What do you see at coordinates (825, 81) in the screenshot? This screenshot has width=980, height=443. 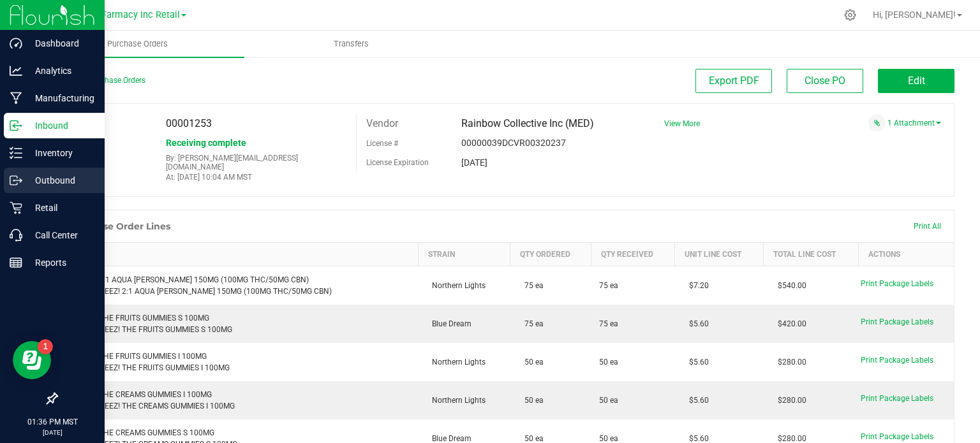 I see `button: Close PO` at bounding box center [825, 81].